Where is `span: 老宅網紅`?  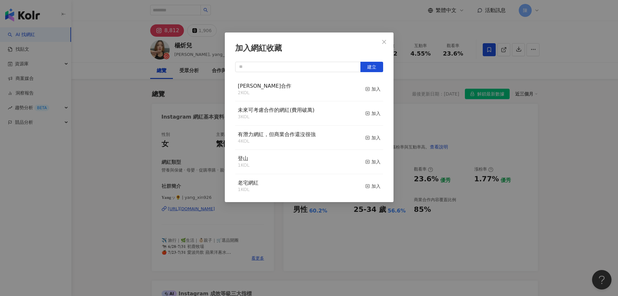 span: 老宅網紅 is located at coordinates (248, 182).